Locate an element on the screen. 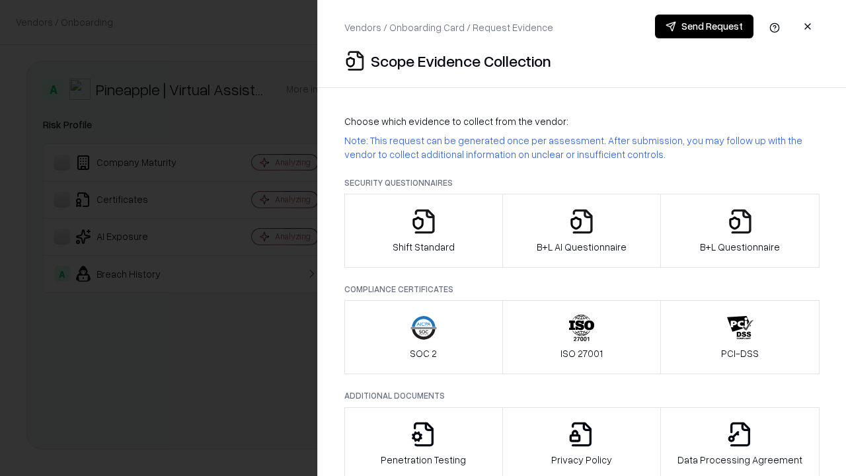 This screenshot has height=476, width=846. p: B+L Questionnaire is located at coordinates (740, 247).